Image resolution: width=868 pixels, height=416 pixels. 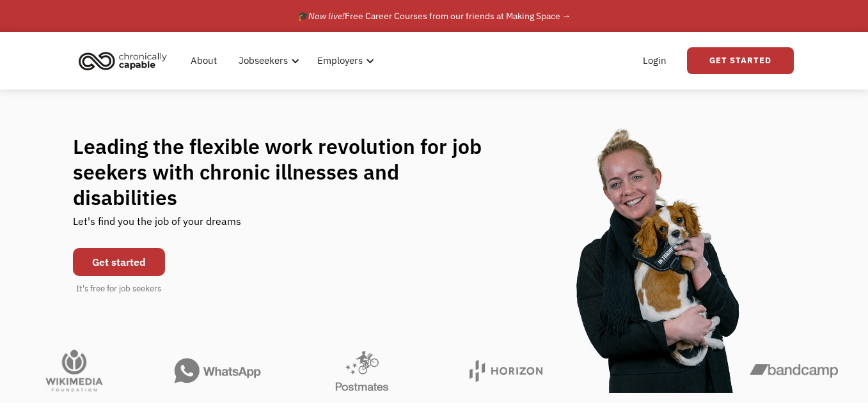 What do you see at coordinates (740, 61) in the screenshot?
I see `a: Get Started` at bounding box center [740, 61].